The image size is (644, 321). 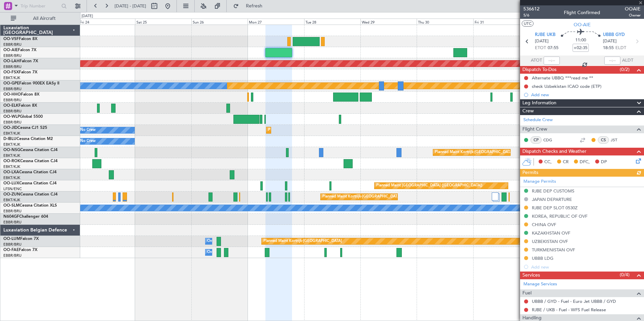 What do you see at coordinates (250, 6) in the screenshot?
I see `button: Refresh` at bounding box center [250, 6].